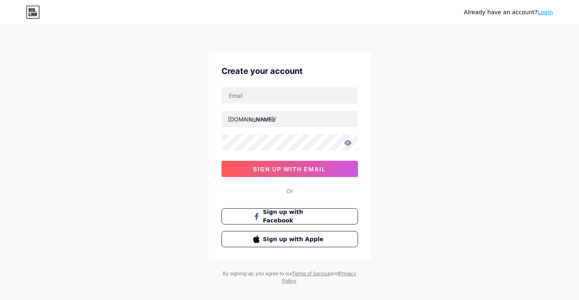  What do you see at coordinates (289, 169) in the screenshot?
I see `span: sign up with email` at bounding box center [289, 169].